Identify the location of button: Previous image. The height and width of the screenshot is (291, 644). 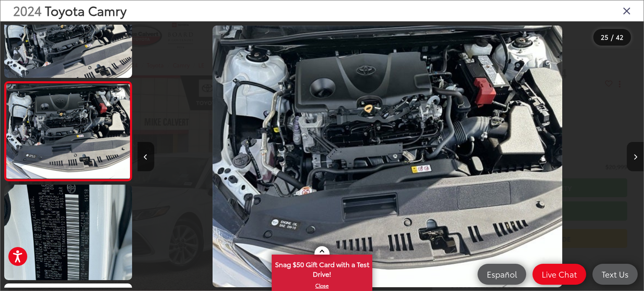
(146, 157).